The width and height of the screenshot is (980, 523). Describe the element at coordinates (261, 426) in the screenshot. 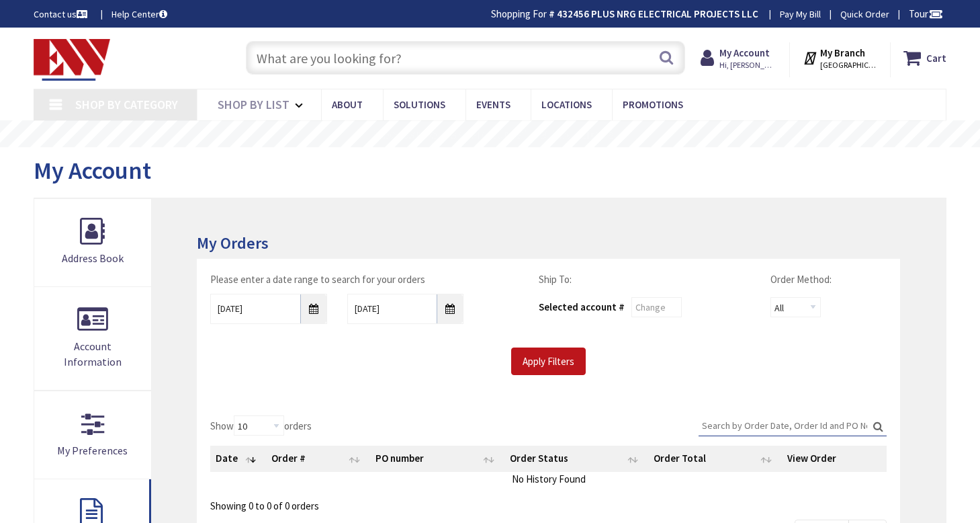

I see `label: Show orders` at that location.